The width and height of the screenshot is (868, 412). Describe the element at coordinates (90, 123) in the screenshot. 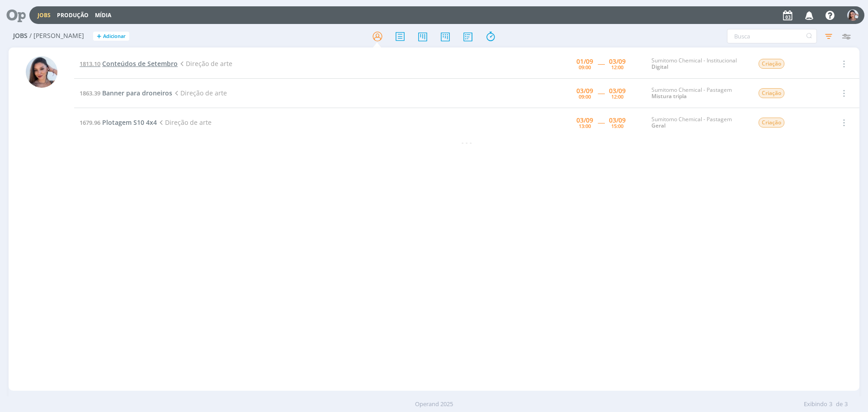

I see `span: 1679.96` at that location.